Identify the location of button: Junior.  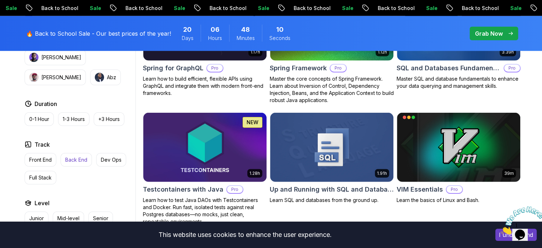
(36, 218).